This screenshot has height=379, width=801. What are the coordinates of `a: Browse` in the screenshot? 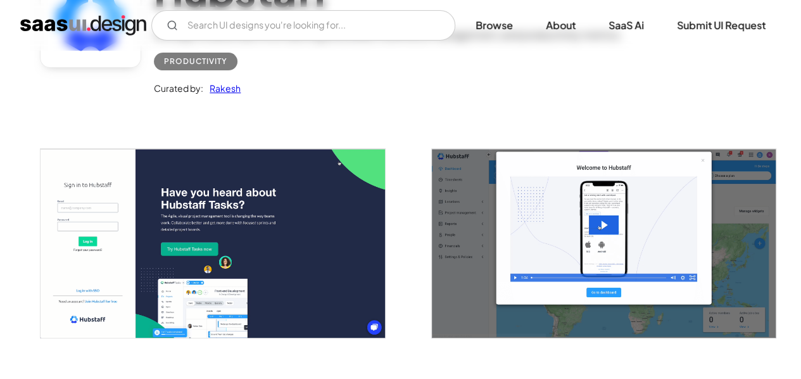 It's located at (494, 25).